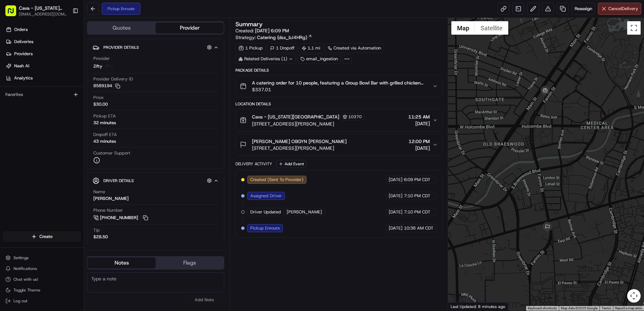  What do you see at coordinates (33, 154) in the screenshot?
I see `span: Knowledge Base` at bounding box center [33, 154].